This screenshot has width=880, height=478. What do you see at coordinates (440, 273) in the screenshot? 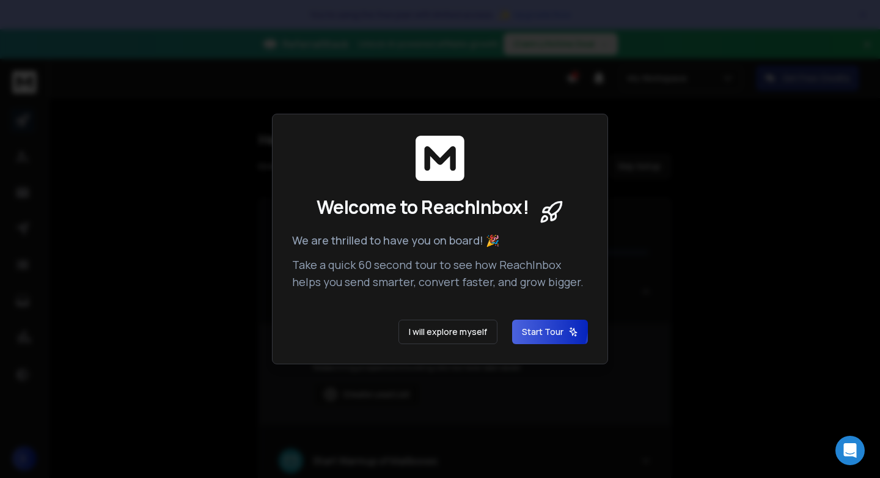
I see `p: Take a quick 60 second tour to see how ReachInbox helps you send smarter, convert faster, and gro...` at bounding box center [440, 273].